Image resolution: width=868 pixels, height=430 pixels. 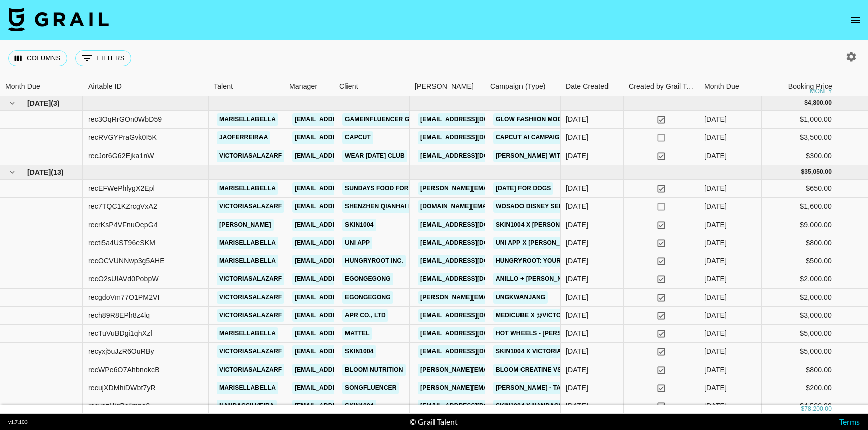 What do you see at coordinates (799, 120) in the screenshot?
I see `div: $1,000.00` at bounding box center [799, 120].